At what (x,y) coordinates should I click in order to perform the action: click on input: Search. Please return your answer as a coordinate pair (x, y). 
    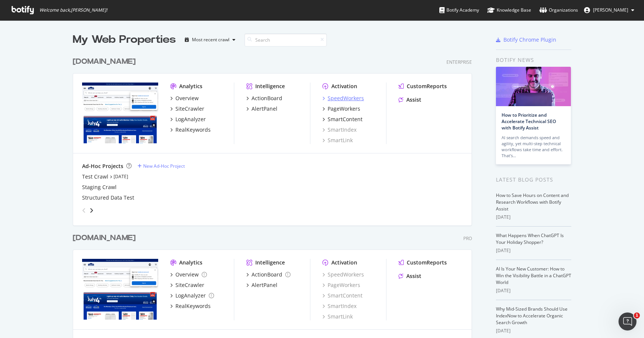
    Looking at the image, I should click on (286, 40).